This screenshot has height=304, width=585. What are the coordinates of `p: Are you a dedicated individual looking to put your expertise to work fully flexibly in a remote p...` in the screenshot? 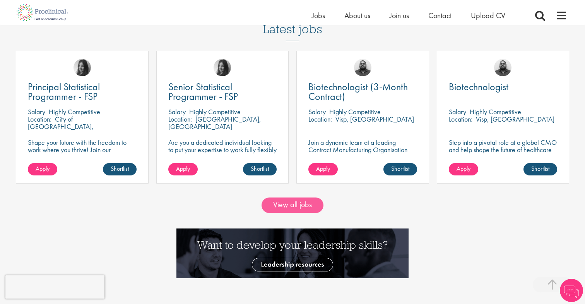 It's located at (223, 149).